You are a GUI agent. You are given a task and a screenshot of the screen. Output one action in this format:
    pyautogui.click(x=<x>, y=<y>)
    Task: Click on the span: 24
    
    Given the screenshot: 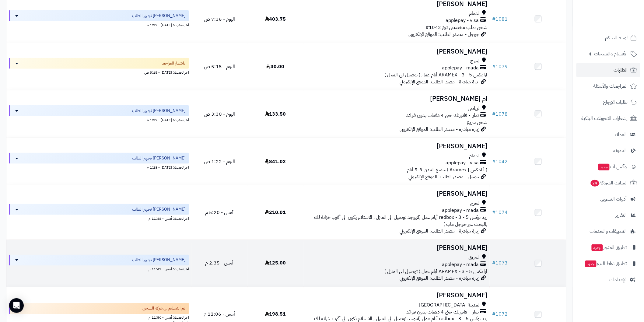 What is the action you would take?
    pyautogui.click(x=595, y=183)
    